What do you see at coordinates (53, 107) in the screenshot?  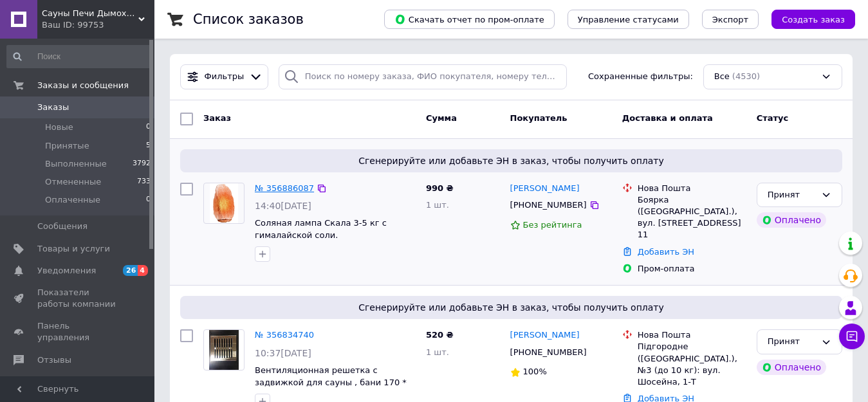 I see `span: Заказы` at bounding box center [53, 107].